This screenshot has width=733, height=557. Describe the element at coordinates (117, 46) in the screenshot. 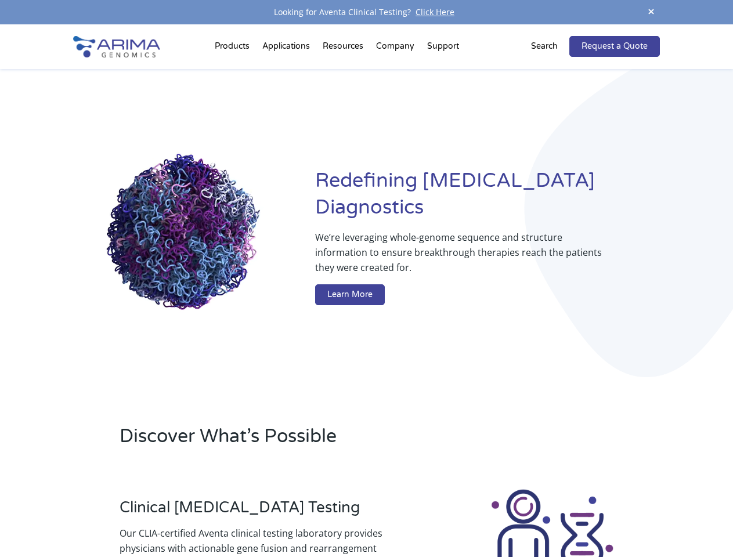

I see `img: Arima-Genomics-logo` at that location.